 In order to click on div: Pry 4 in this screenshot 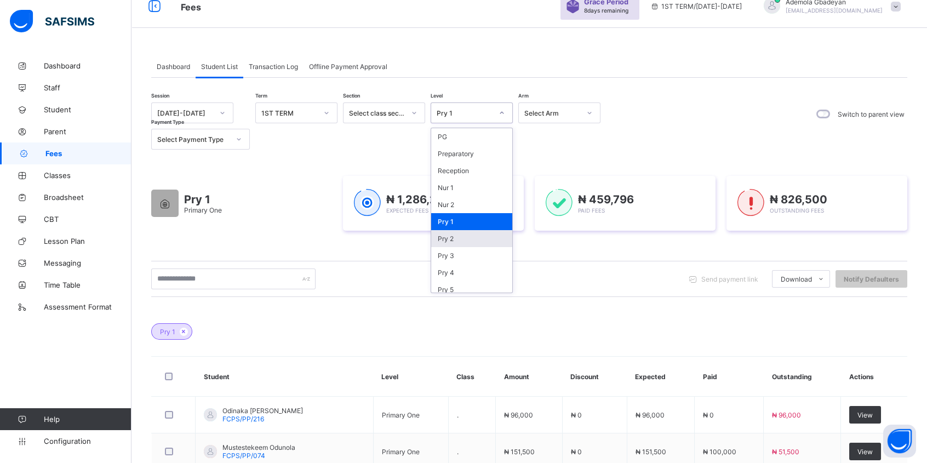, I will do `click(472, 272)`.